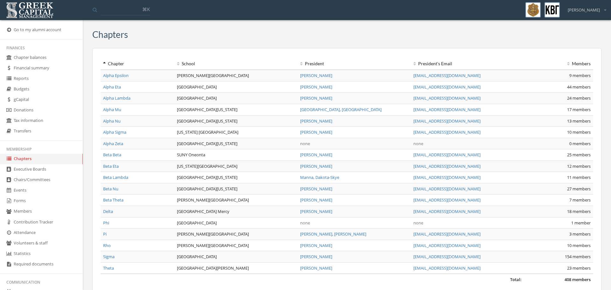 The height and width of the screenshot is (290, 611). What do you see at coordinates (579, 155) in the screenshot?
I see `span: 25 members` at bounding box center [579, 155].